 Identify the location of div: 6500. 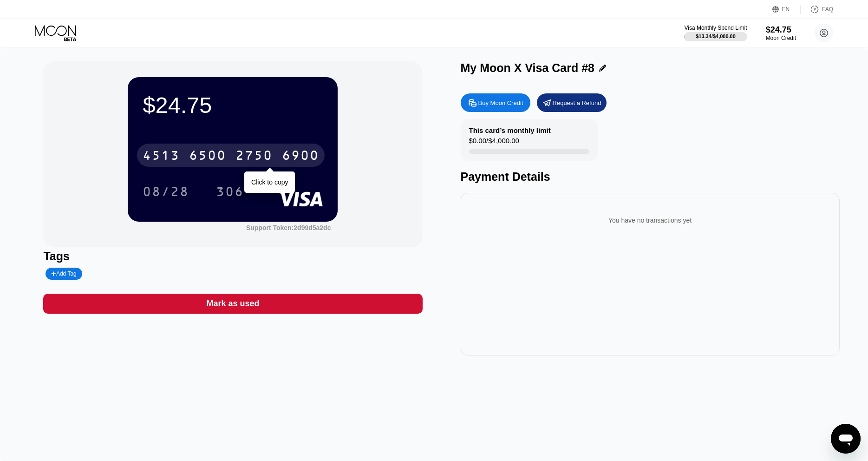
(207, 157).